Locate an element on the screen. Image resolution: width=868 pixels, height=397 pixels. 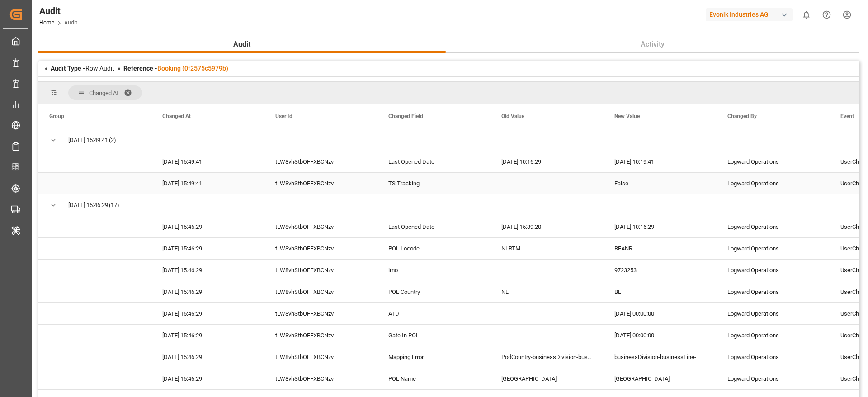
div: businessDivision-businessLine- is located at coordinates (660, 357).